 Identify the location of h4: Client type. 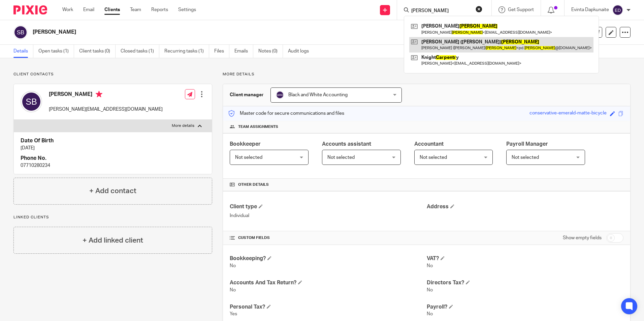
(328, 207).